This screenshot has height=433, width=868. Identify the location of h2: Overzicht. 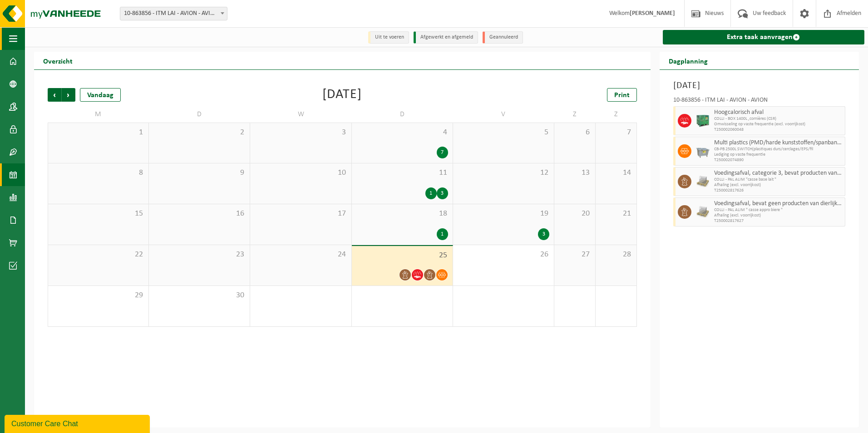
(57, 60).